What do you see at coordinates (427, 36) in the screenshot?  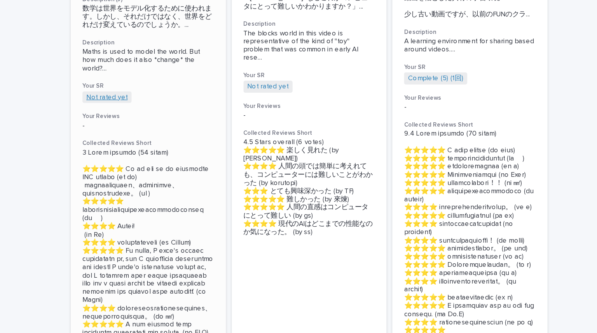 I see `div: A learning environment for sharing based around videos. The video is a little old, and you can se...` at bounding box center [427, 36].